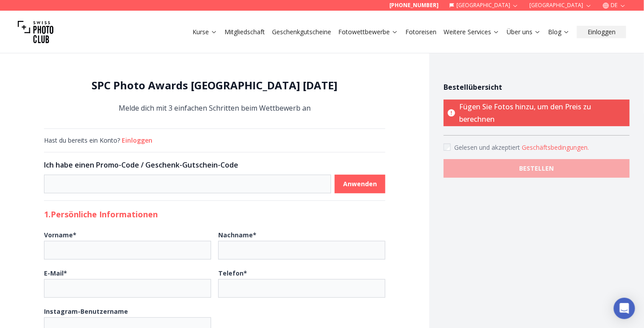  What do you see at coordinates (302, 250) in the screenshot?
I see `input: Nachname*` at bounding box center [302, 250].